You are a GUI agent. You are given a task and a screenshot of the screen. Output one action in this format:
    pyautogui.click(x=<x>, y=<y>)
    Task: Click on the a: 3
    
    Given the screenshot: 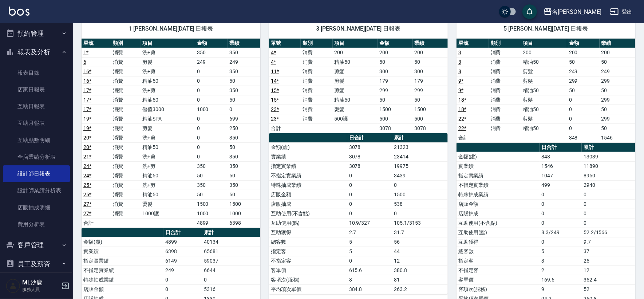 What is the action you would take?
    pyautogui.click(x=460, y=62)
    